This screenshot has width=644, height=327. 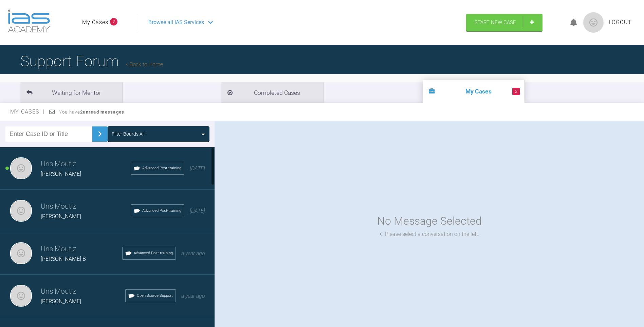 What do you see at coordinates (155, 296) in the screenshot?
I see `span: Open Source Support` at bounding box center [155, 296].